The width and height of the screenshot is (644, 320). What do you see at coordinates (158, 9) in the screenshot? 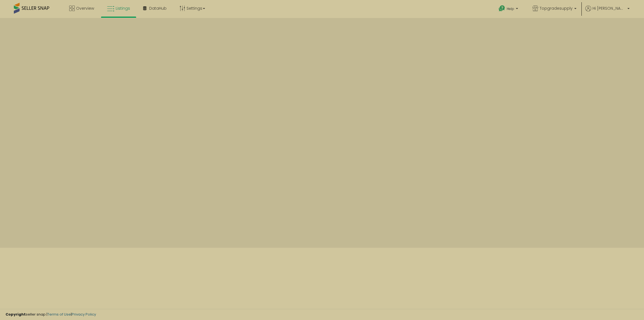
I see `span: DataHub` at bounding box center [158, 9].